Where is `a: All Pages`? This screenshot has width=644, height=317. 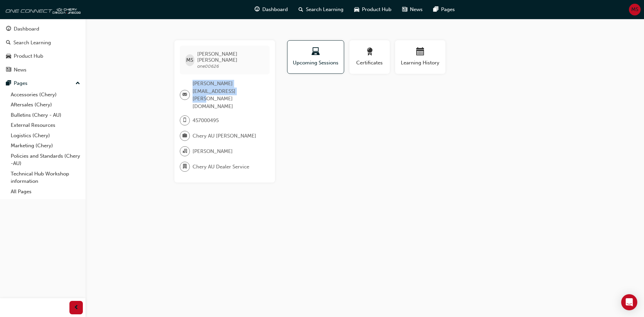
a: All Pages is located at coordinates (45, 191).